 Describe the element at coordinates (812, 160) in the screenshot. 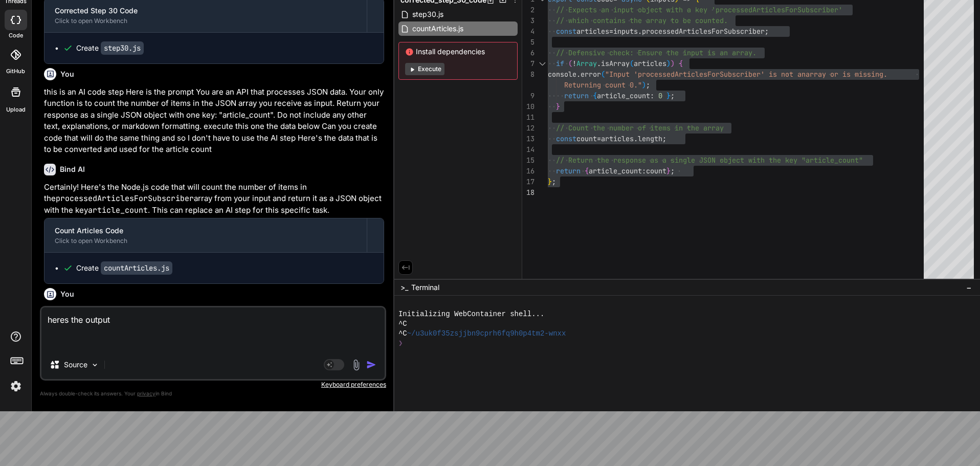

I see `span: h the key "article_count"` at that location.